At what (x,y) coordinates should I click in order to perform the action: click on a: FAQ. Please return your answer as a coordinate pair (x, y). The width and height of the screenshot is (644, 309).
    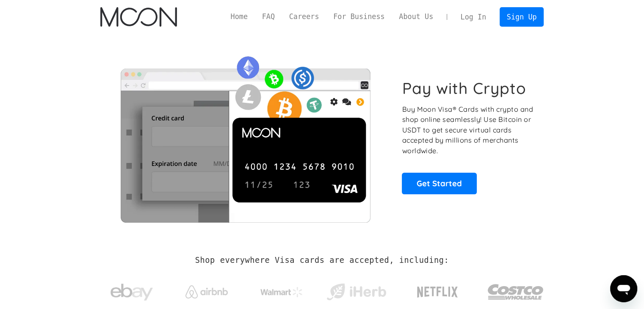
    Looking at the image, I should click on (268, 16).